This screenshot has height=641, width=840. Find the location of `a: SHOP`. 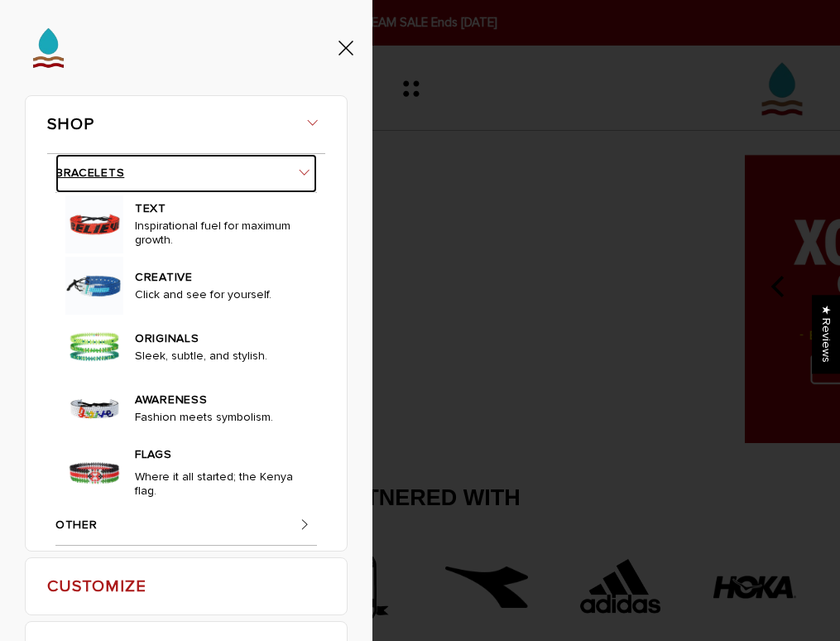

a: SHOP is located at coordinates (186, 125).